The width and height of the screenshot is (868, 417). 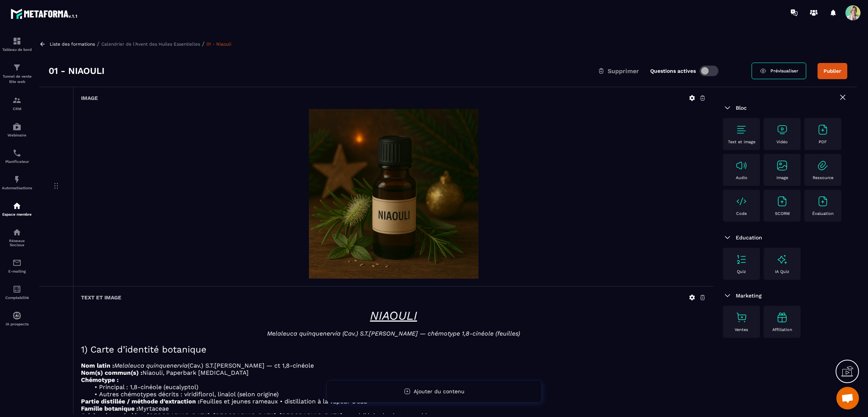 I want to click on p: Évaluation, so click(x=823, y=213).